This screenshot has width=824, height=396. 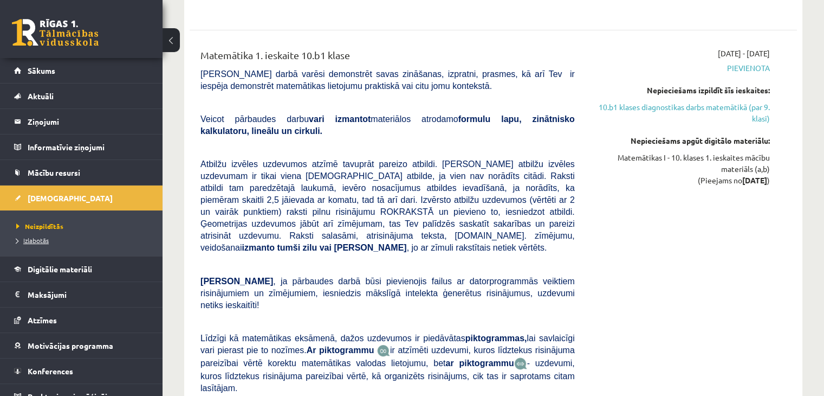 I want to click on span: Digitālie materiāli, so click(x=60, y=269).